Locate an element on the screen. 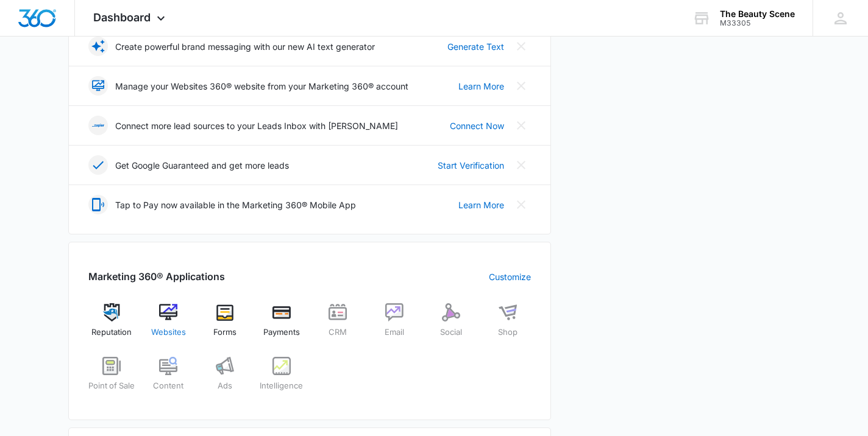 The height and width of the screenshot is (436, 868). span: Ads is located at coordinates (224, 386).